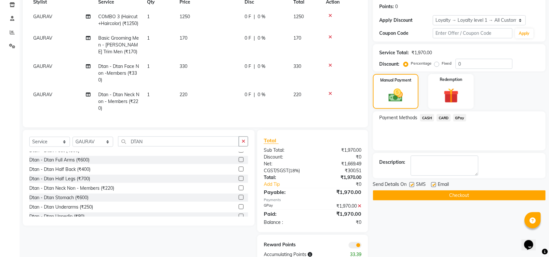 The image size is (549, 257). What do you see at coordinates (59, 198) in the screenshot?
I see `div: Dtan - Dtan Stomach (₹600)` at bounding box center [59, 198].